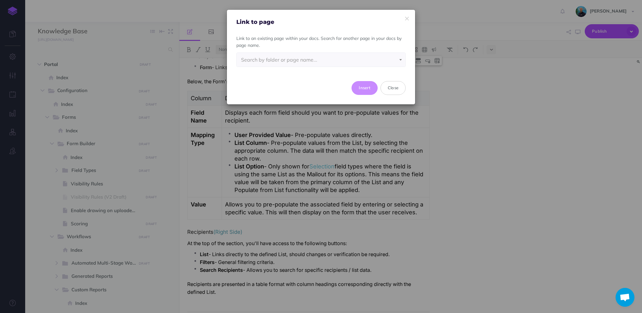 The height and width of the screenshot is (313, 642). What do you see at coordinates (393, 88) in the screenshot?
I see `button: Close` at bounding box center [393, 88].